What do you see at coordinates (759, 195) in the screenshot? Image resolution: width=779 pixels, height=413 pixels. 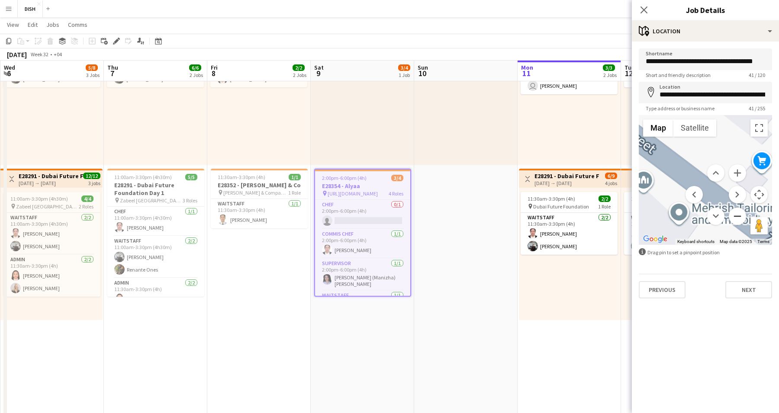 I see `button: Map camera controls` at bounding box center [759, 195].